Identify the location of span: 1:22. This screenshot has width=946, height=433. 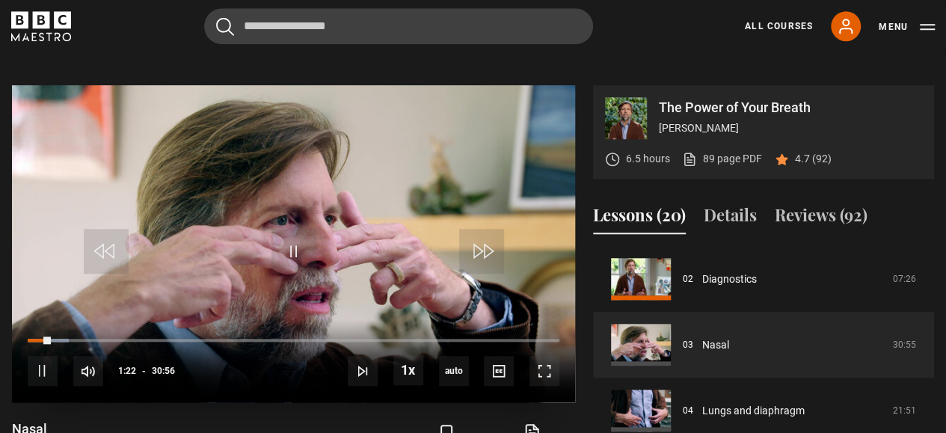
(127, 371).